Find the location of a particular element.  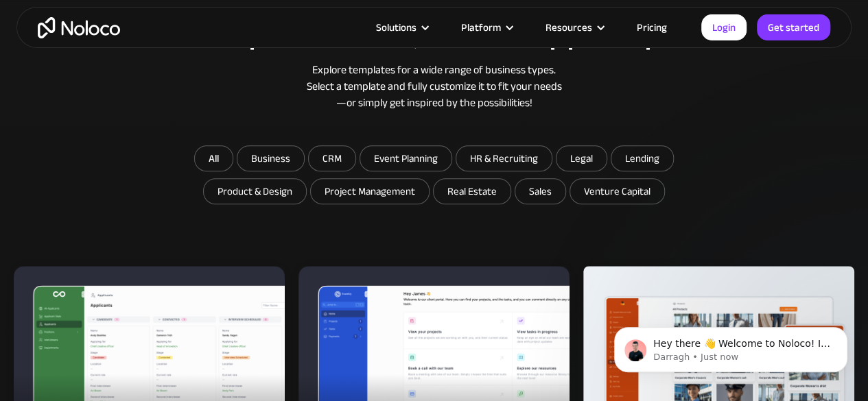

a: Login is located at coordinates (724, 27).